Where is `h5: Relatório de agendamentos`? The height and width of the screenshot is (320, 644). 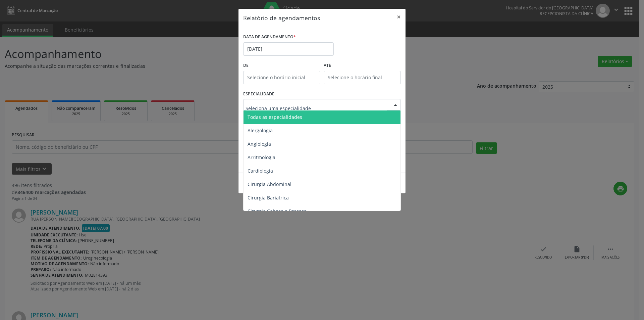
h5: Relatório de agendamentos is located at coordinates (282, 18).